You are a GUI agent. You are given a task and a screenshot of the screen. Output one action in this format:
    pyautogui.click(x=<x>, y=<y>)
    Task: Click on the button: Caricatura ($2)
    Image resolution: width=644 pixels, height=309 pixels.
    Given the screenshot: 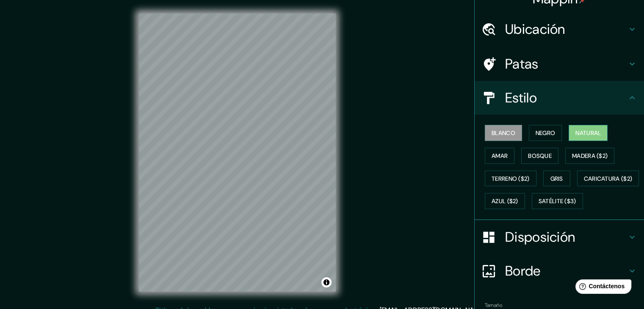 What is the action you would take?
    pyautogui.click(x=608, y=178)
    